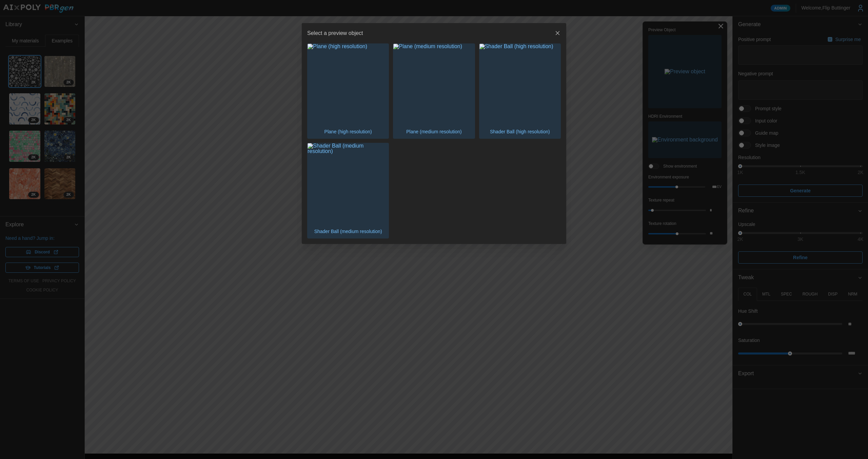  What do you see at coordinates (348, 91) in the screenshot?
I see `button: Plane (high resolution)Plane (high resolution)` at bounding box center [348, 91].